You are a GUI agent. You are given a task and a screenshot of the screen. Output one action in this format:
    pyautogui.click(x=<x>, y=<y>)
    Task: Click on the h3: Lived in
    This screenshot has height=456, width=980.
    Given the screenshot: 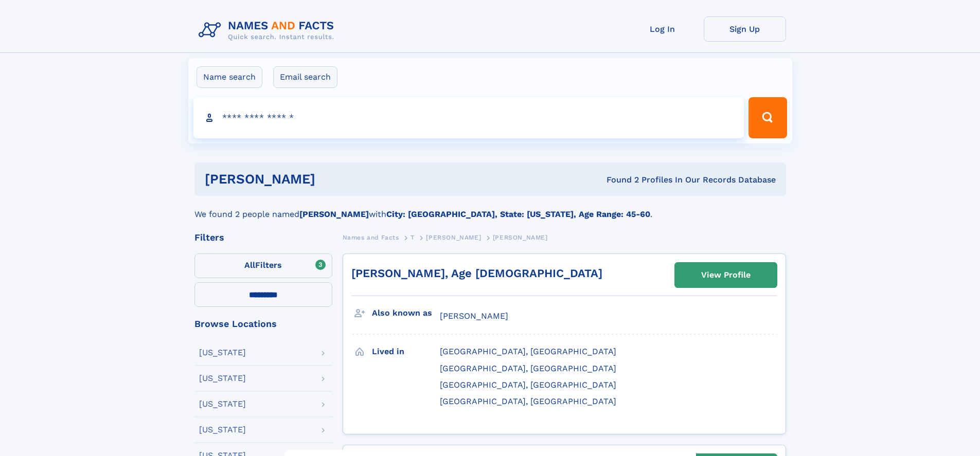 What is the action you would take?
    pyautogui.click(x=406, y=352)
    